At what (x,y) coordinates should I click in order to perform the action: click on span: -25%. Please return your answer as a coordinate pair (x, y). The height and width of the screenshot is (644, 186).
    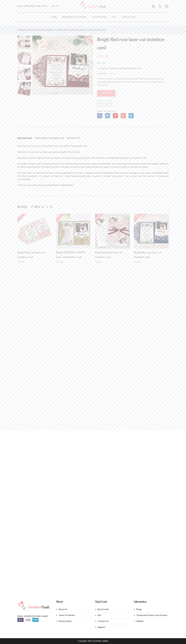
    Looking at the image, I should click on (98, 218).